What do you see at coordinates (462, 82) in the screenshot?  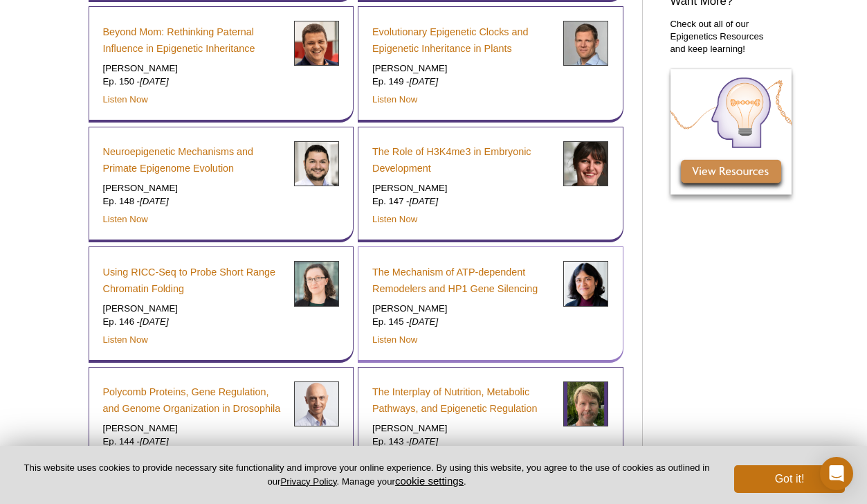 I see `p: Ep. 149 -` at bounding box center [462, 82].